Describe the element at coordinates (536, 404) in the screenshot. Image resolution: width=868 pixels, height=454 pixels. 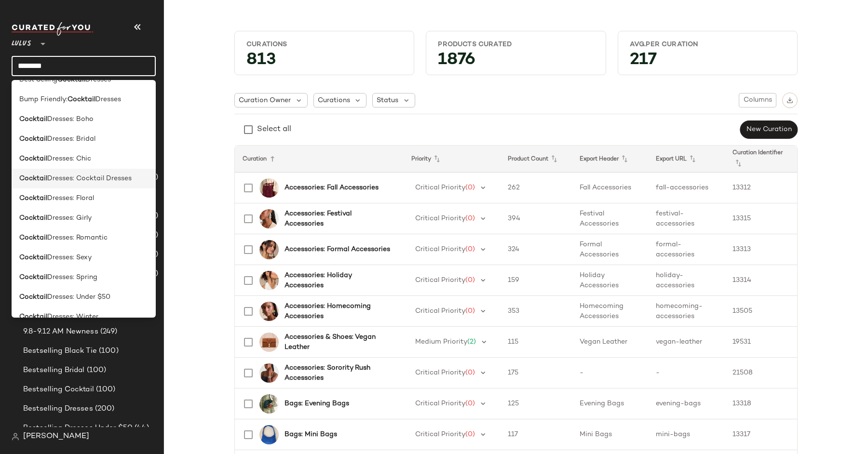
I see `td: 125` at that location.